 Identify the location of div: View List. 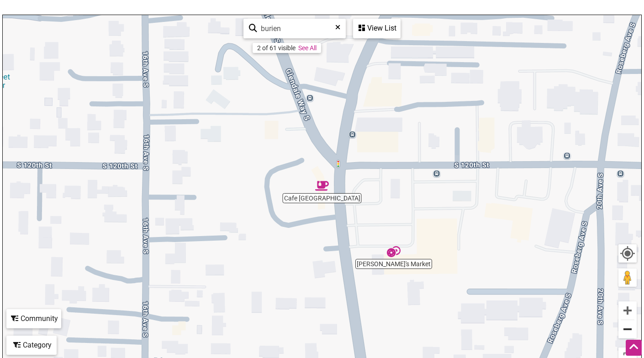
(377, 28).